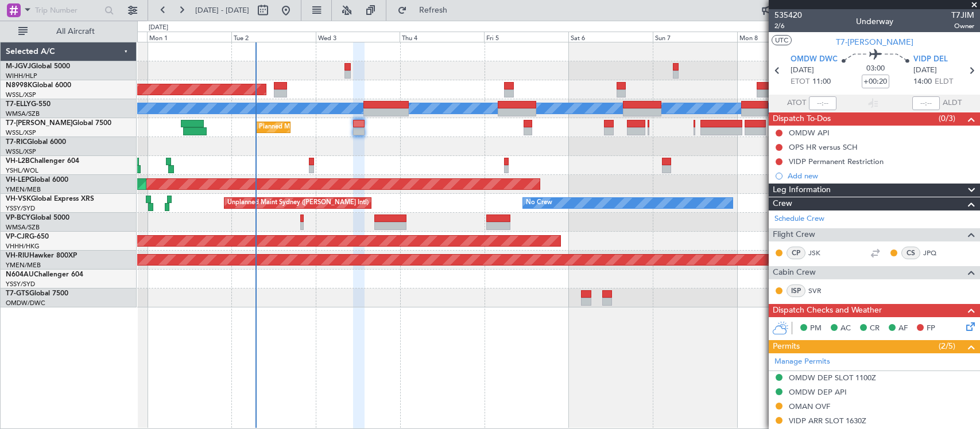  What do you see at coordinates (273, 37) in the screenshot?
I see `div: Tue 2` at bounding box center [273, 37].